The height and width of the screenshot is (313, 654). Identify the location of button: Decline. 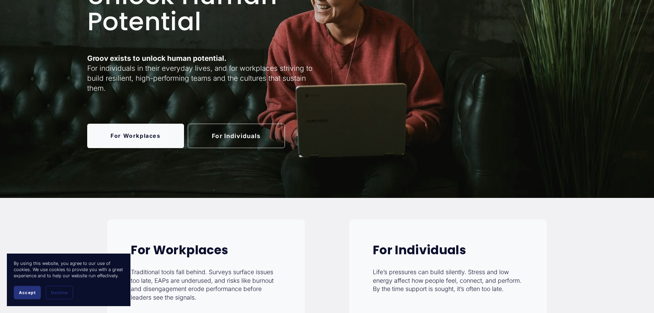
(59, 292).